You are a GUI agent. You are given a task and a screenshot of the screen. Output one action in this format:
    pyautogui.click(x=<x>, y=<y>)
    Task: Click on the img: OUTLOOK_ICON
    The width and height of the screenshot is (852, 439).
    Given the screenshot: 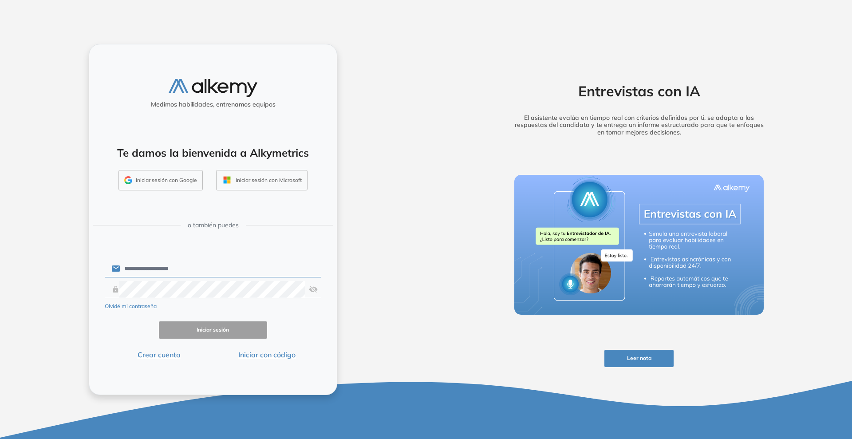 What is the action you would take?
    pyautogui.click(x=227, y=180)
    